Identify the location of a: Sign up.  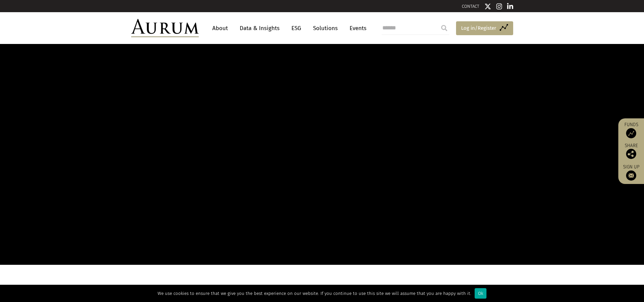
(631, 172).